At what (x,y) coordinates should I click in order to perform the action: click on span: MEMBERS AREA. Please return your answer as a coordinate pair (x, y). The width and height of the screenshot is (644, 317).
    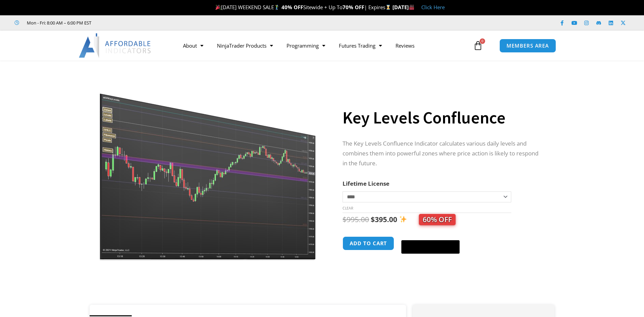
    Looking at the image, I should click on (528, 46).